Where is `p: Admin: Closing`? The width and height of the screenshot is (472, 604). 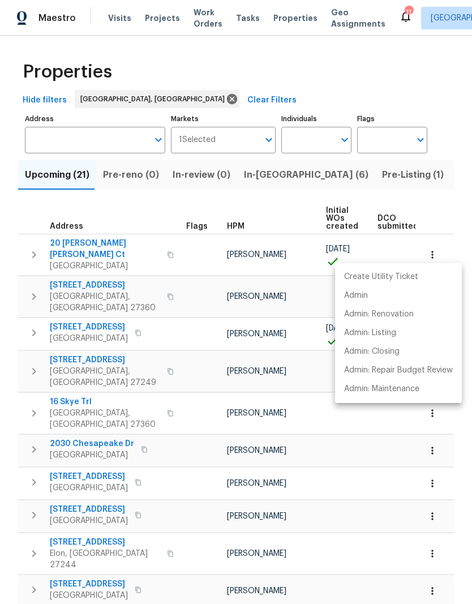 p: Admin: Closing is located at coordinates (372, 352).